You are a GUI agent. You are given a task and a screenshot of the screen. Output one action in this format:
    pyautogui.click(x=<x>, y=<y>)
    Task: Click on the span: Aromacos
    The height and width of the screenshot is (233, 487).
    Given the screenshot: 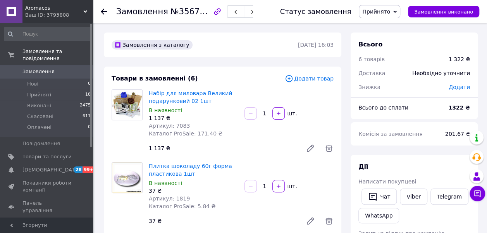 What is the action you would take?
    pyautogui.click(x=54, y=8)
    